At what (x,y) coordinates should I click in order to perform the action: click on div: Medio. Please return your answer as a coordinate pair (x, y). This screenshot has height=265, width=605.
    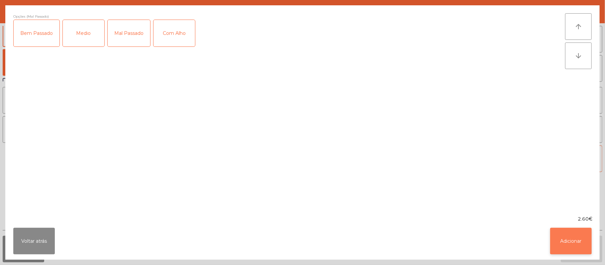
    Looking at the image, I should click on (83, 33).